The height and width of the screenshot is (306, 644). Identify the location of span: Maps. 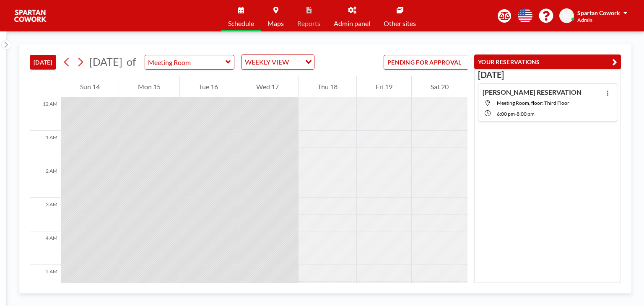
(276, 23).